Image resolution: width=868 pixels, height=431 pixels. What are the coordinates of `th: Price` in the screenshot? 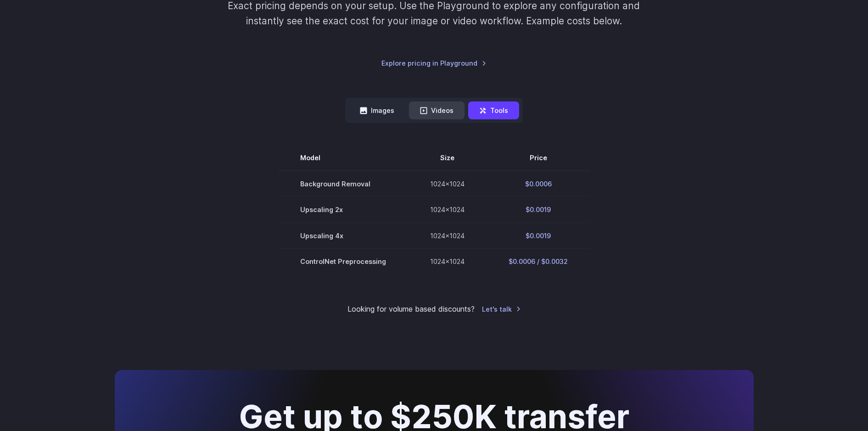 It's located at (538, 158).